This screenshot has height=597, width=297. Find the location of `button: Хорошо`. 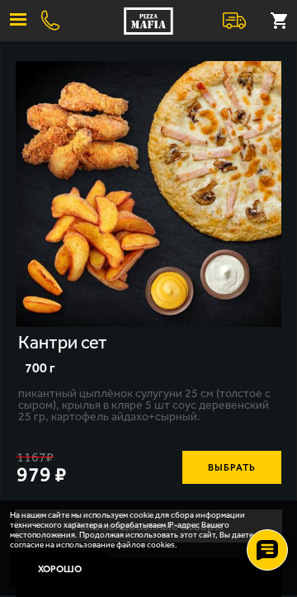

button: Хорошо is located at coordinates (59, 569).